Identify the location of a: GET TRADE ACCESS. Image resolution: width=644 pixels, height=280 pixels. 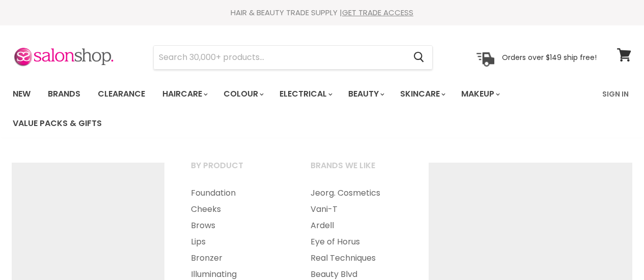
(378, 12).